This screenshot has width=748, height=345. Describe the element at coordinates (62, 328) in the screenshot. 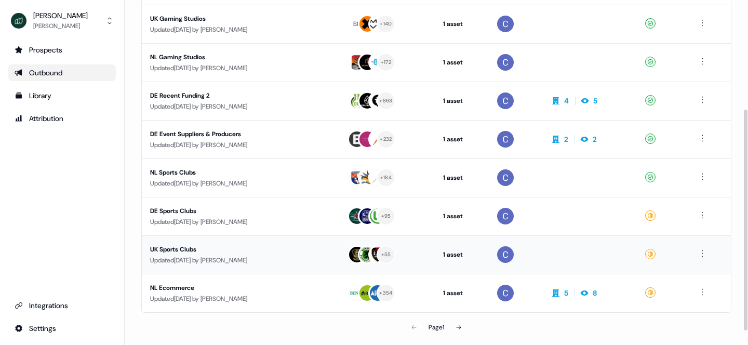

I see `div: Settings` at that location.